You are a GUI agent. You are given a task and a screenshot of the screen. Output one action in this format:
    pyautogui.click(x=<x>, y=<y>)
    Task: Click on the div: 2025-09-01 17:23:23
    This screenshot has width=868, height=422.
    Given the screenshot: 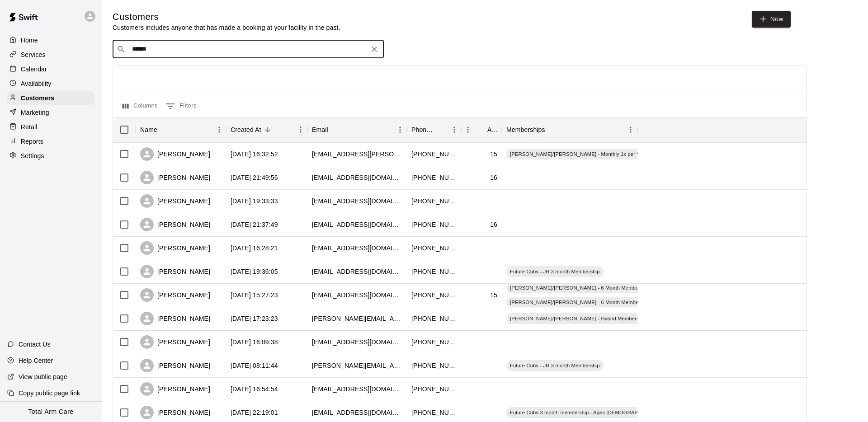 What is the action you would take?
    pyautogui.click(x=254, y=319)
    